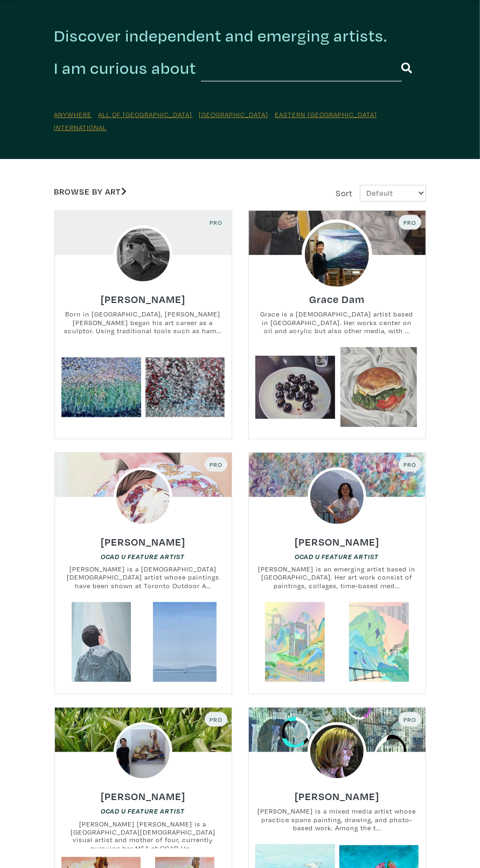 The width and height of the screenshot is (480, 868). I want to click on u: International, so click(81, 127).